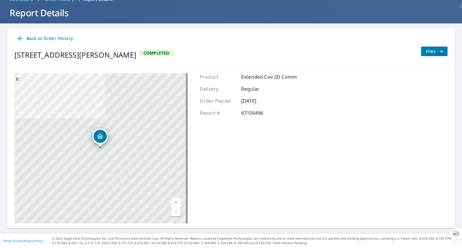  What do you see at coordinates (218, 113) in the screenshot?
I see `p: Report #` at bounding box center [218, 113].